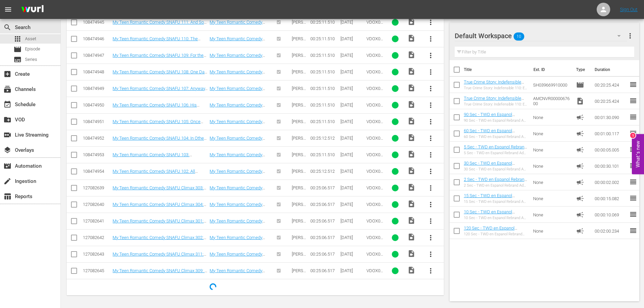 This screenshot has height=308, width=644. What do you see at coordinates (638, 154) in the screenshot?
I see `button: Open Feedback Widget` at bounding box center [638, 154].